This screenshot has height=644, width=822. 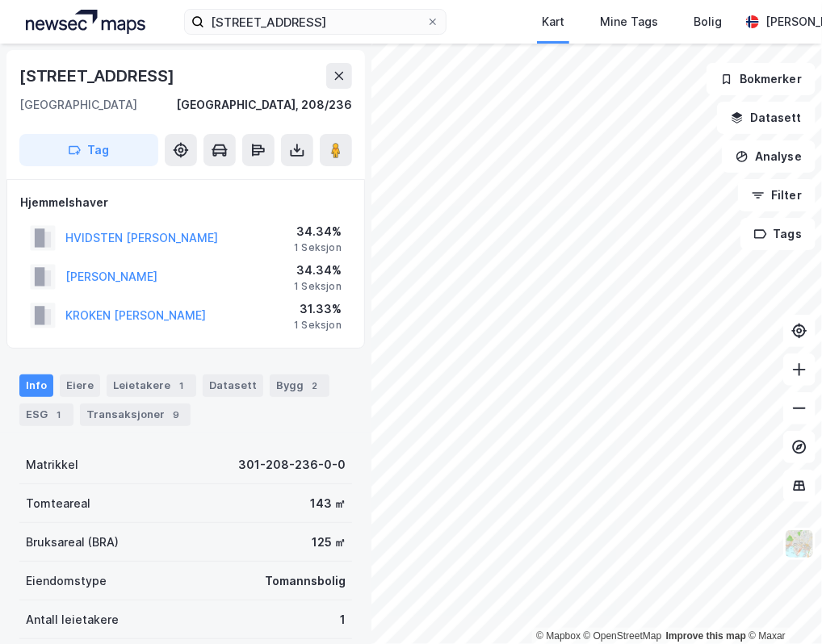 I want to click on div: Bruksareal (BRA), so click(x=72, y=542).